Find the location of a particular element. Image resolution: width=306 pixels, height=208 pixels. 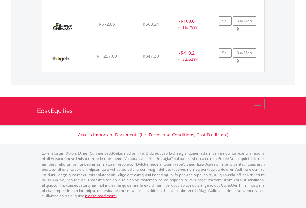

img: EQU.ZA.TGA.png is located at coordinates (61, 59).